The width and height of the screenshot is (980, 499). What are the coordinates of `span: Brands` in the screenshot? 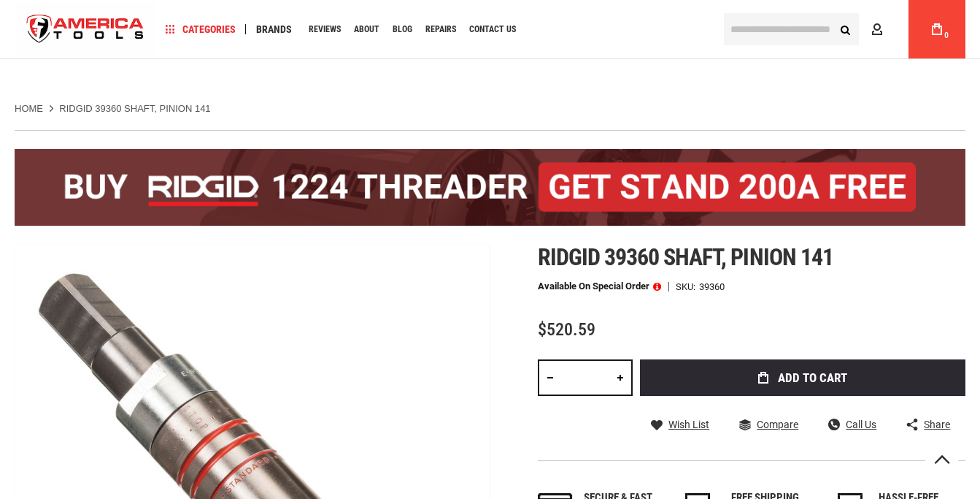 It's located at (274, 30).